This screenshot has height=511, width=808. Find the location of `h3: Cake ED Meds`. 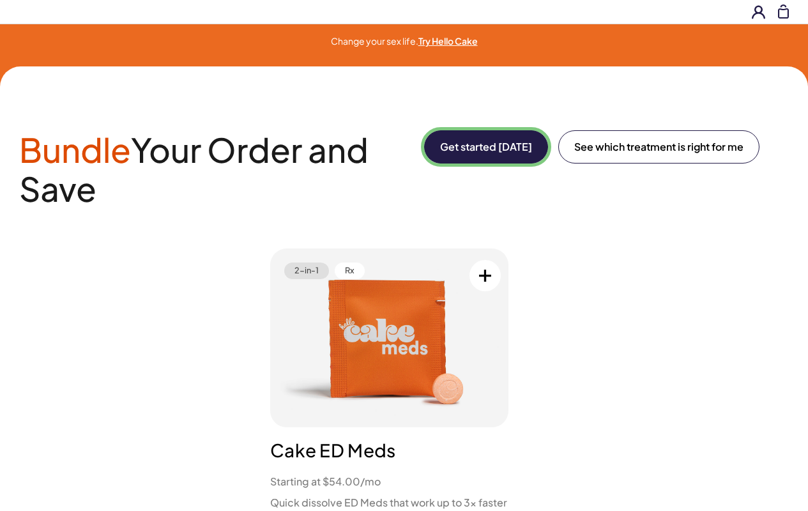

h3: Cake ED Meds is located at coordinates (389, 450).